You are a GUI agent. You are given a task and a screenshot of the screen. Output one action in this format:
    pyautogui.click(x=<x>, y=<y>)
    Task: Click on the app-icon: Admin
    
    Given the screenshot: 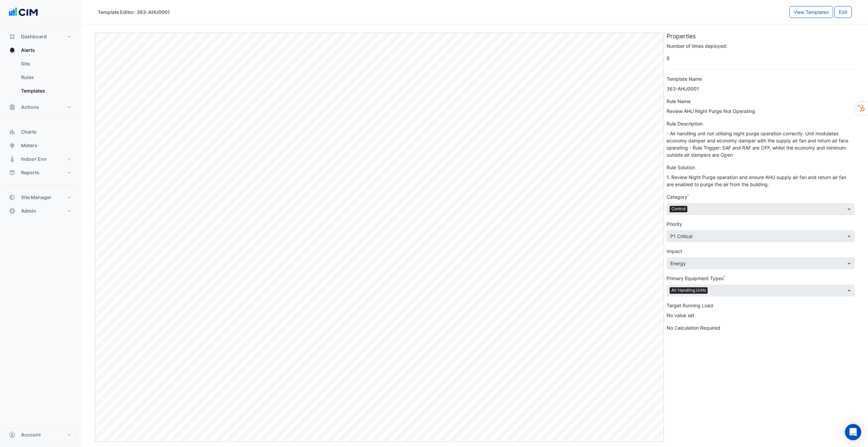 What is the action you would take?
    pyautogui.click(x=12, y=211)
    